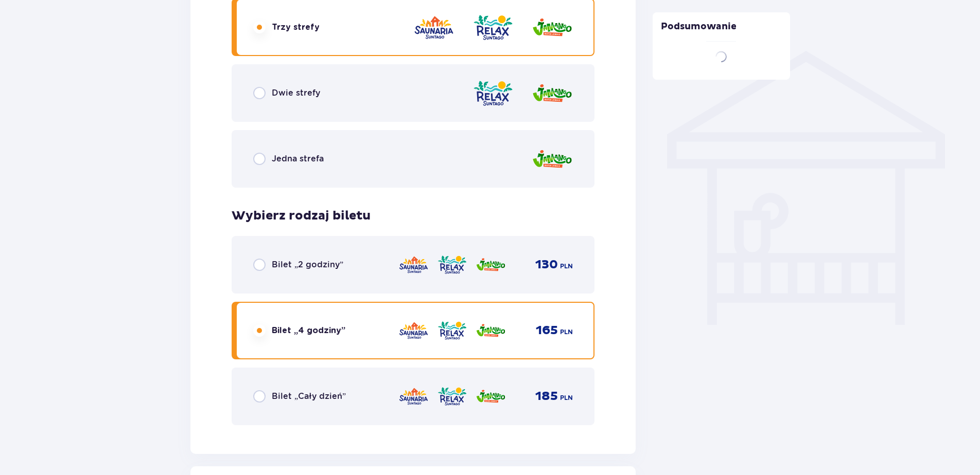 The image size is (980, 475). I want to click on span: Bilet „4 godziny”, so click(308, 331).